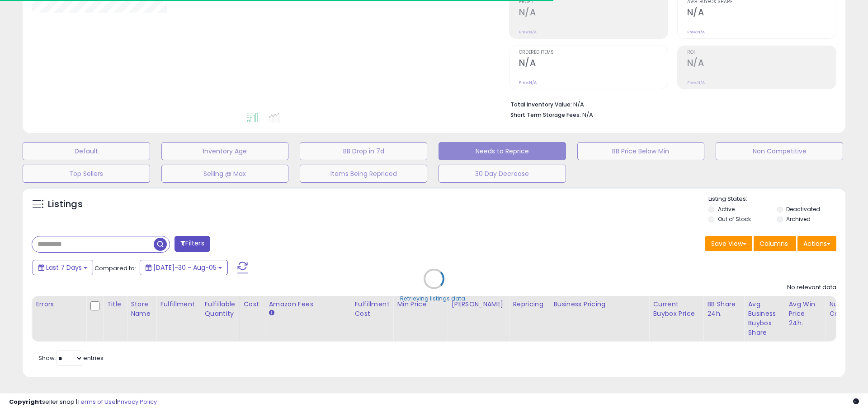  I want to click on b: Total Inventory Value:, so click(541, 104).